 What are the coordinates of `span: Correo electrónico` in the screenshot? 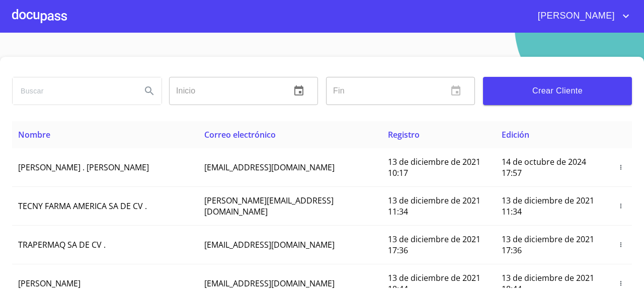 It's located at (240, 134).